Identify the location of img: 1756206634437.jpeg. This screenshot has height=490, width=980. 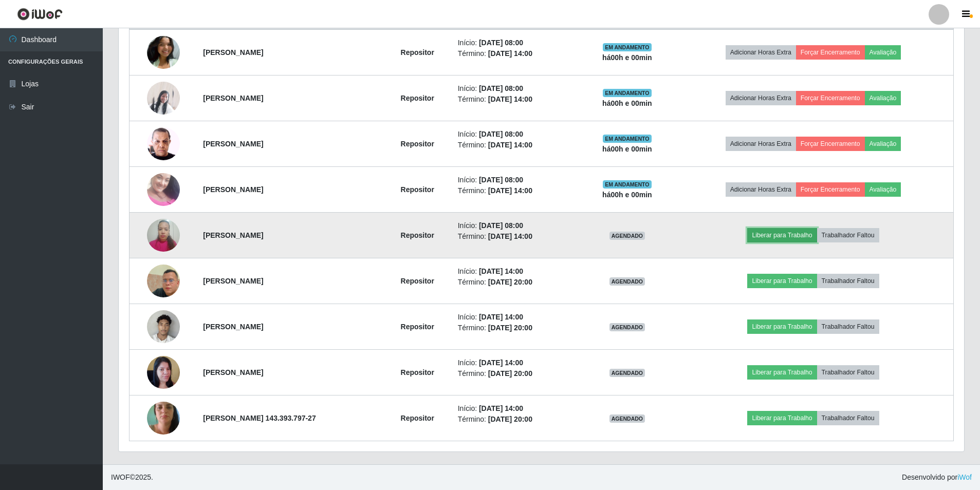
(164, 372).